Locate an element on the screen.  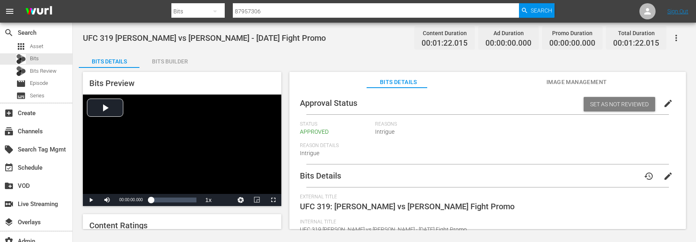
button: Playback Rate is located at coordinates (209, 200).